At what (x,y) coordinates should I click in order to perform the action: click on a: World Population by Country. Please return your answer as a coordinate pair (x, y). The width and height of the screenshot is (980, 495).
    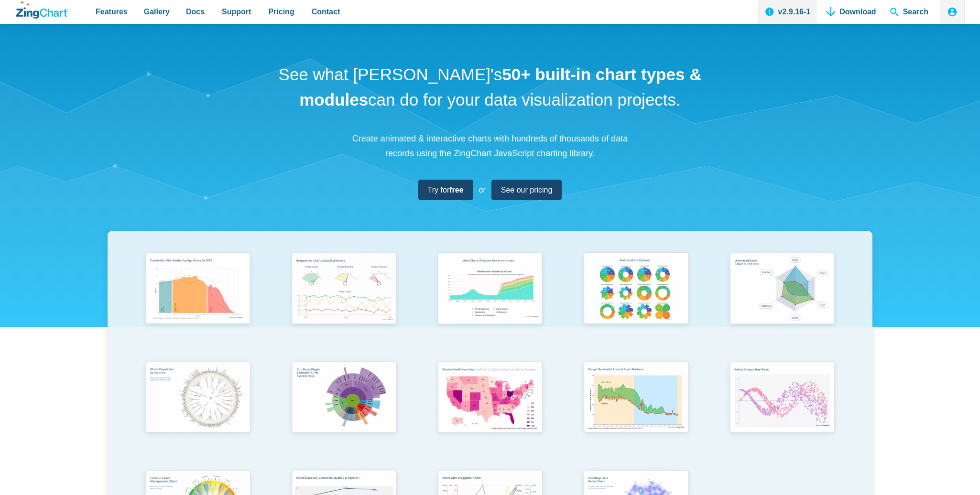
    Looking at the image, I should click on (198, 411).